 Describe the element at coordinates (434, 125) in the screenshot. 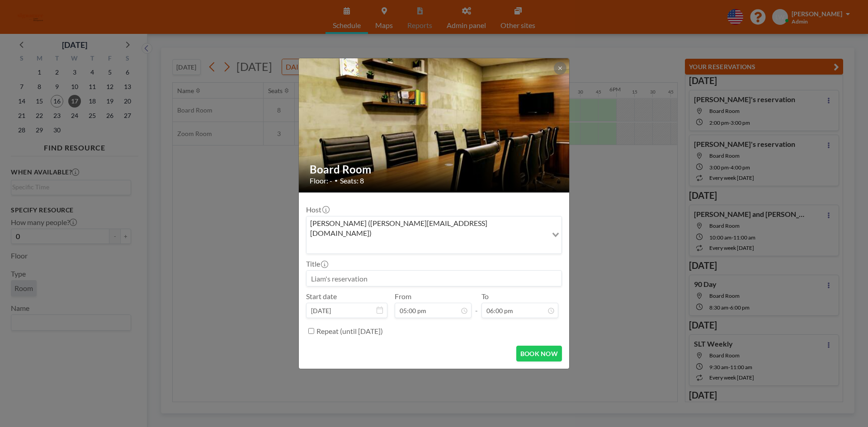

I see `img: 537.jpg` at that location.